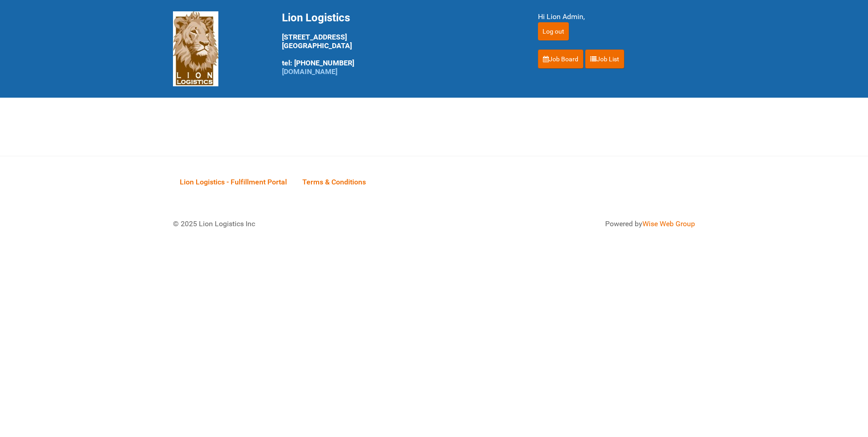 The height and width of the screenshot is (437, 868). What do you see at coordinates (605, 59) in the screenshot?
I see `a: Job List` at bounding box center [605, 59].